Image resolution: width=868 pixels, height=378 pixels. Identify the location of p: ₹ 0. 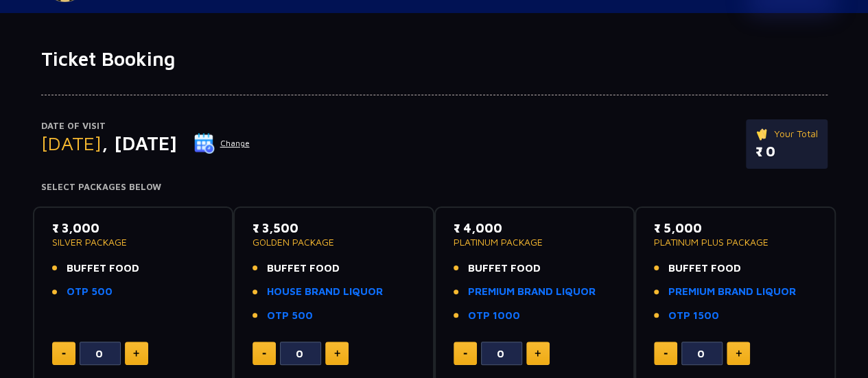
(786, 151).